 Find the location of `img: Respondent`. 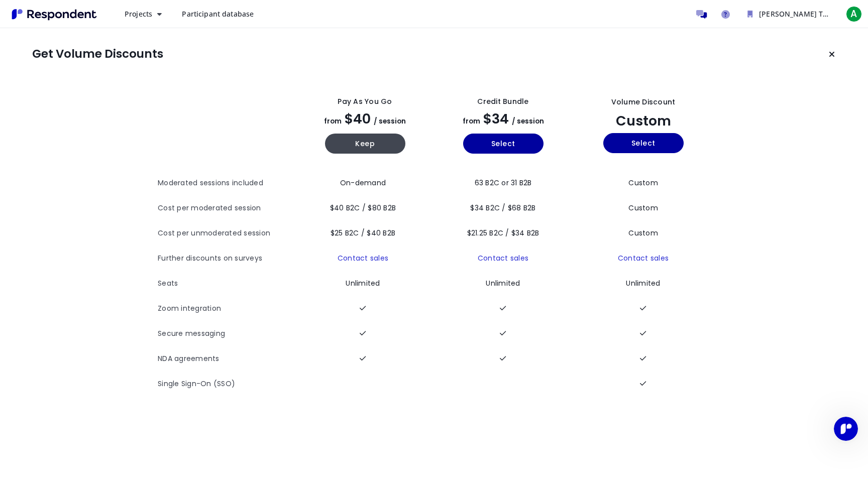

img: Respondent is located at coordinates (54, 14).